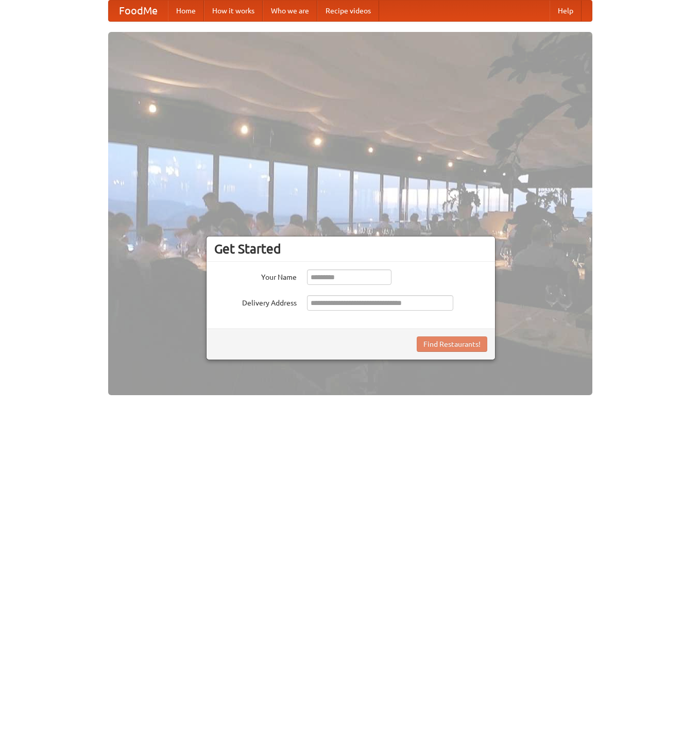 Image resolution: width=700 pixels, height=729 pixels. Describe the element at coordinates (565, 10) in the screenshot. I see `a: Help` at that location.